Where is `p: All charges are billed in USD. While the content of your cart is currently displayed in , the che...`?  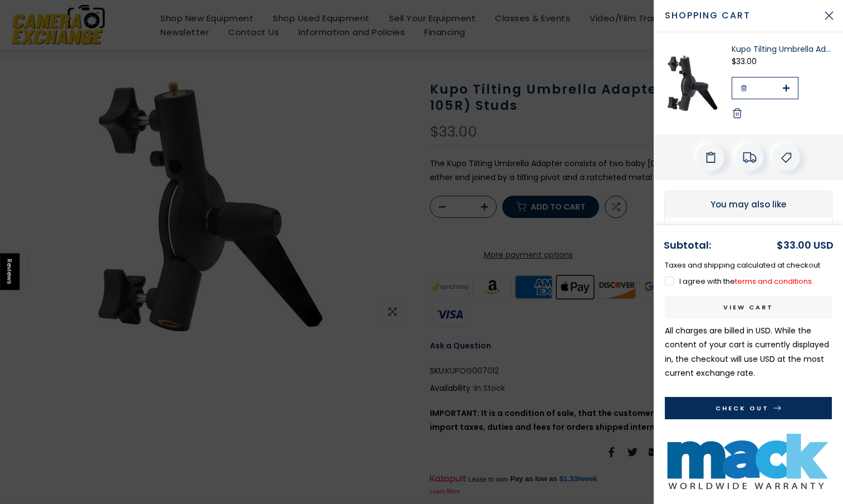
p: All charges are billed in USD. While the content of your cart is currently displayed in , the che... is located at coordinates (749, 351).